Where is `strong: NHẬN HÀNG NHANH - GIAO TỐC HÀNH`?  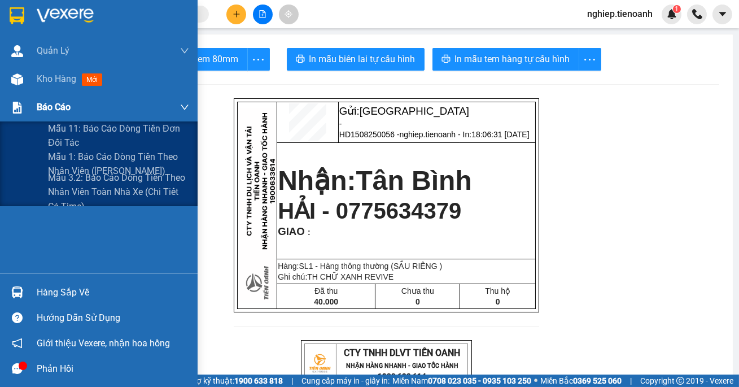 strong: NHẬN HÀNG NHANH - GIAO TỐC HÀNH is located at coordinates (402, 365).